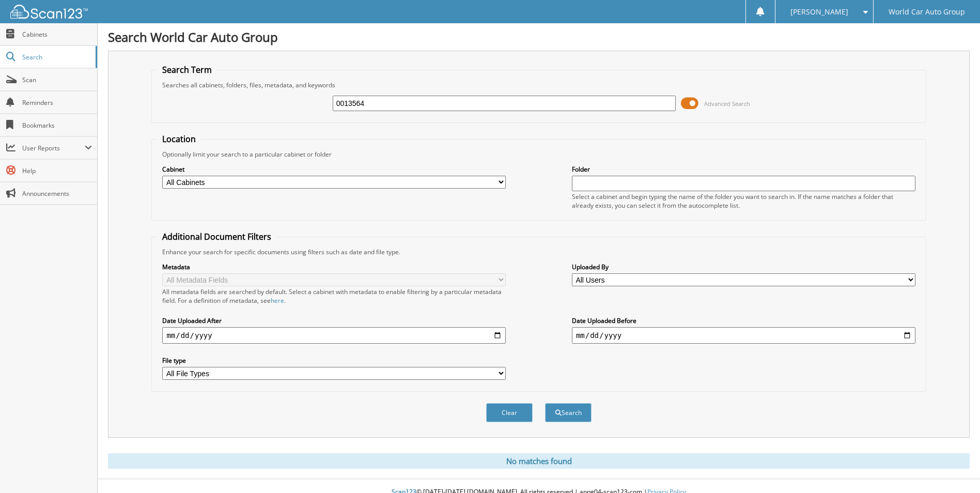 The width and height of the screenshot is (980, 493). Describe the element at coordinates (538, 154) in the screenshot. I see `div: Optionally limit your search to a particular cabinet or folder` at that location.